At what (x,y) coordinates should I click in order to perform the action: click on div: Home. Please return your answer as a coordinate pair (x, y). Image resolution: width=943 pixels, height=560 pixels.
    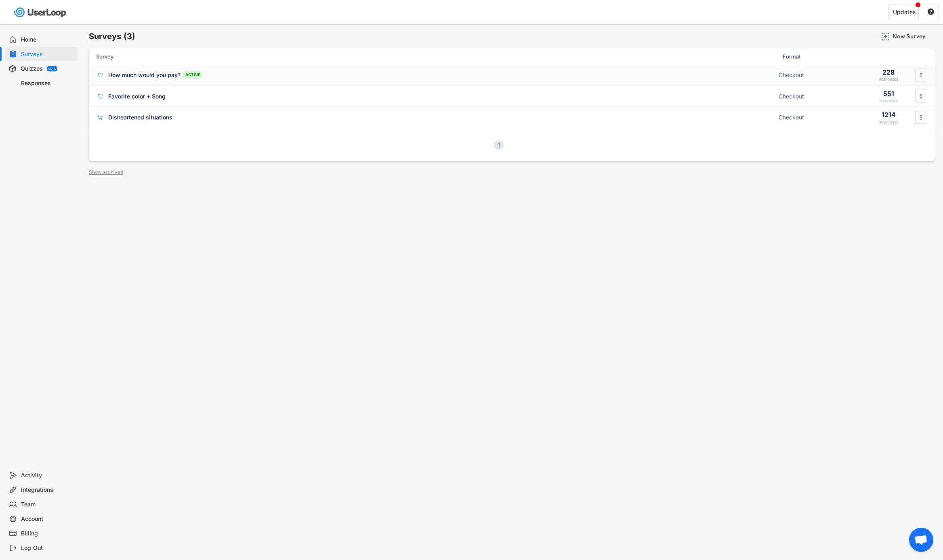
    Looking at the image, I should click on (47, 40).